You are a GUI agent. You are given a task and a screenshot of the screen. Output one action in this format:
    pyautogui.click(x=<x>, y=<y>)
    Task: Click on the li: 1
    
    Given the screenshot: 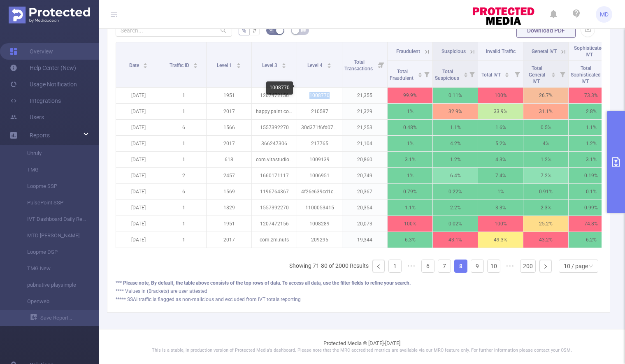 What is the action you would take?
    pyautogui.click(x=395, y=266)
    